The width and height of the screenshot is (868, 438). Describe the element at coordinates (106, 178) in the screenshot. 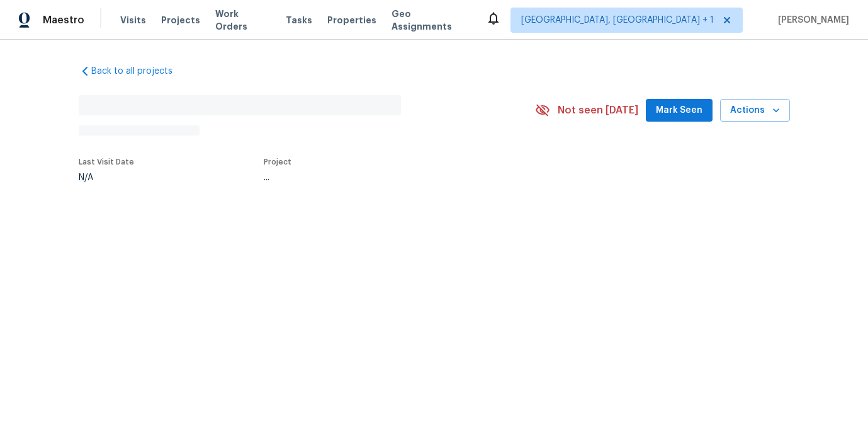

I see `div: N/A` at that location.